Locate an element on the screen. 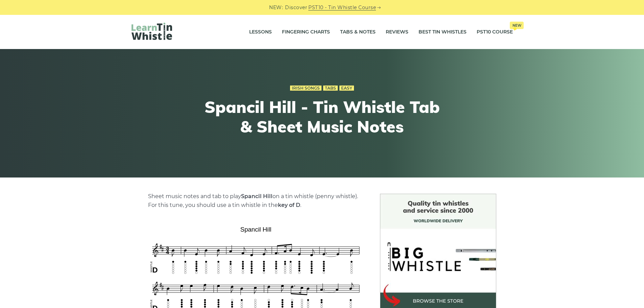 The height and width of the screenshot is (308, 644). a: Fingering Charts is located at coordinates (306, 32).